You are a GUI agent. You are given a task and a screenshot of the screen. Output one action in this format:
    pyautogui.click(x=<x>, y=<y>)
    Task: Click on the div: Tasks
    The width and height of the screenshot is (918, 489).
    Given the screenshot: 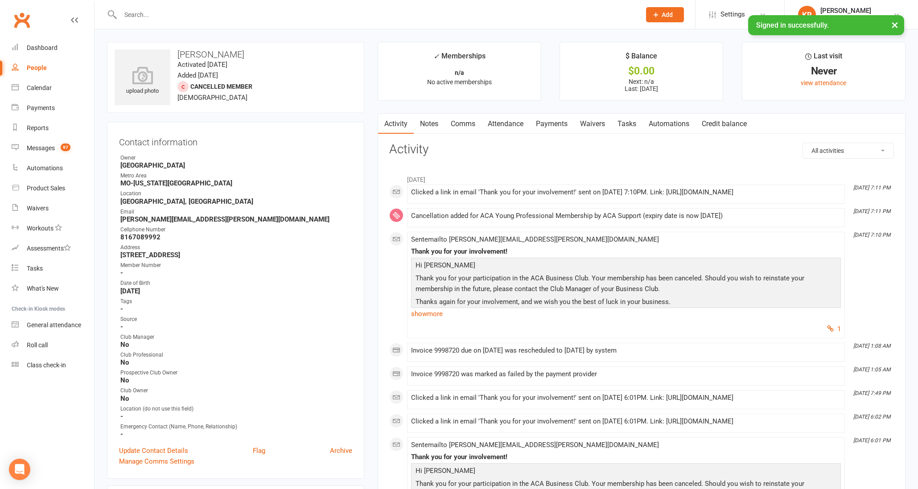 What is the action you would take?
    pyautogui.click(x=35, y=268)
    